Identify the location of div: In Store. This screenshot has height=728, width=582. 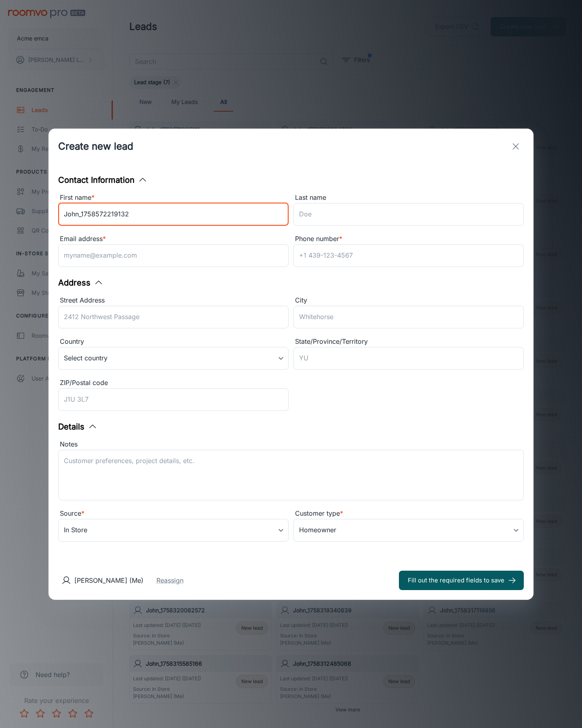
(173, 530).